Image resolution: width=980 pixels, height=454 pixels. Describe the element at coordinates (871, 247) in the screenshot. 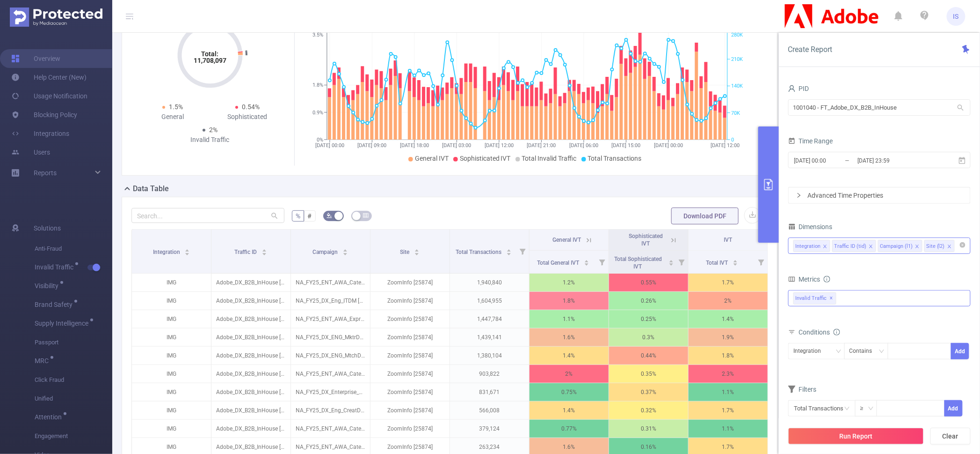

I see `i: icon: close` at that location.